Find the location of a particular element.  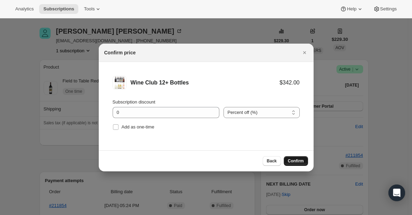

span: Subscription discount is located at coordinates (134, 102).